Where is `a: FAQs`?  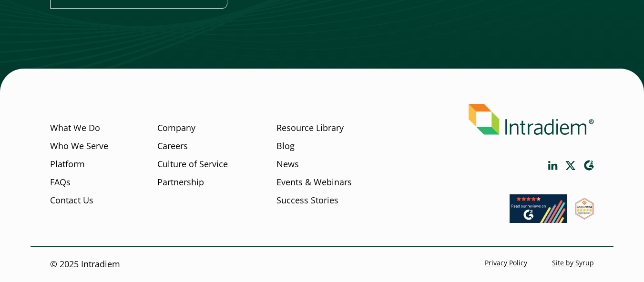
a: FAQs is located at coordinates (60, 182).